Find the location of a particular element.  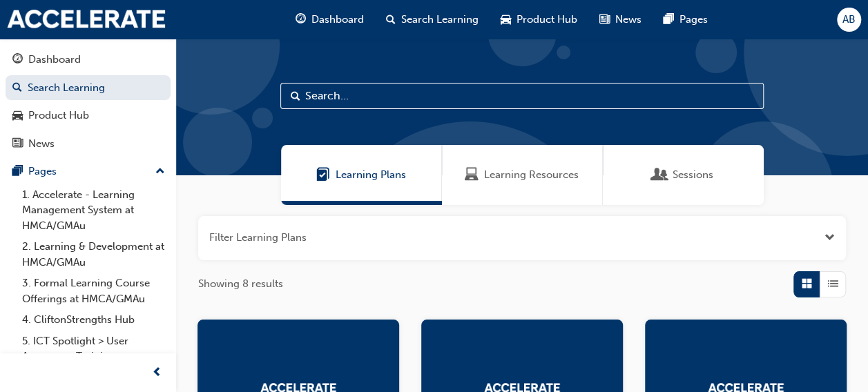

a: 5. ICT Spotlight > User Awareness Training is located at coordinates (93, 348).